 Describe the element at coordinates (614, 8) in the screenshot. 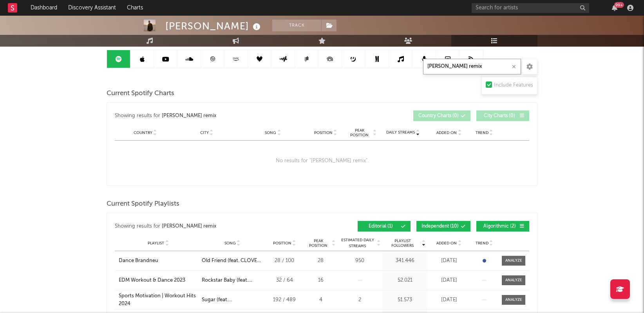

I see `button: 99+` at that location.